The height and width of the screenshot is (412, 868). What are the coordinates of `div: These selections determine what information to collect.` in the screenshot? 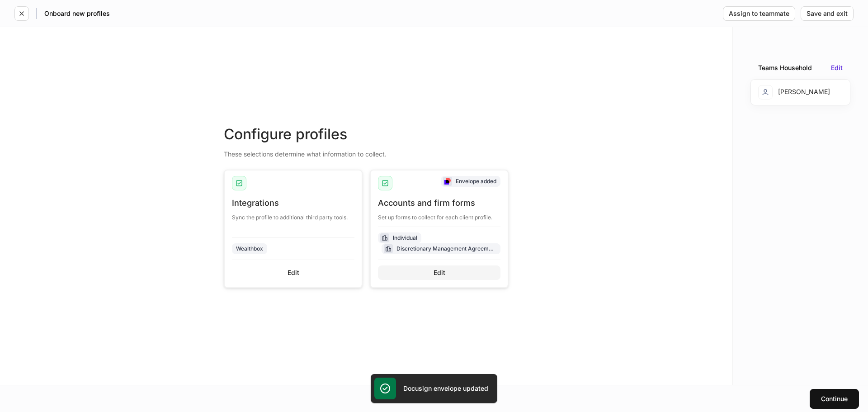 It's located at (367, 151).